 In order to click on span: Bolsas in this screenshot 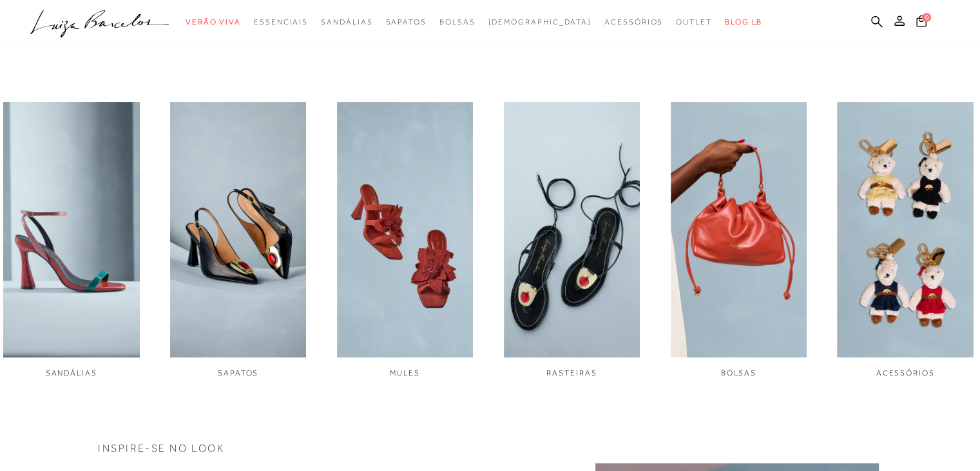, I will do `click(458, 22)`.